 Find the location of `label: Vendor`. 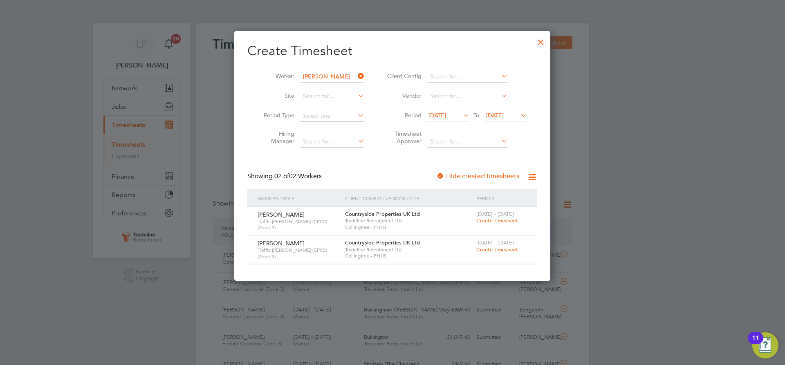

label: Vendor is located at coordinates (403, 96).